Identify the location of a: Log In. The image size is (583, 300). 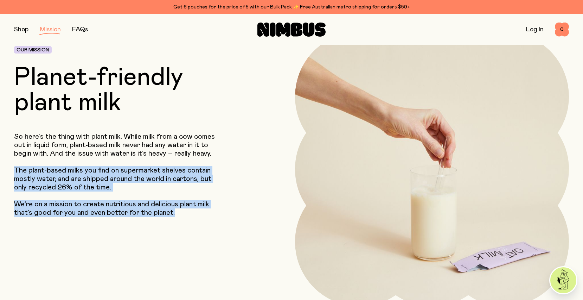
(535, 30).